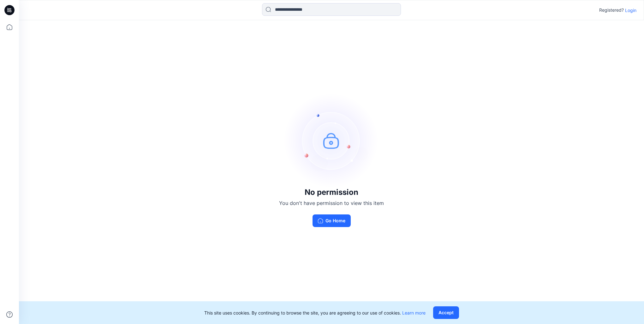 This screenshot has height=324, width=644. I want to click on button: Accept, so click(446, 312).